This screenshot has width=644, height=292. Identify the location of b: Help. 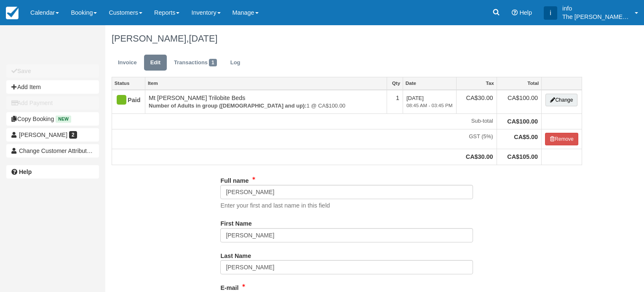
(25, 172).